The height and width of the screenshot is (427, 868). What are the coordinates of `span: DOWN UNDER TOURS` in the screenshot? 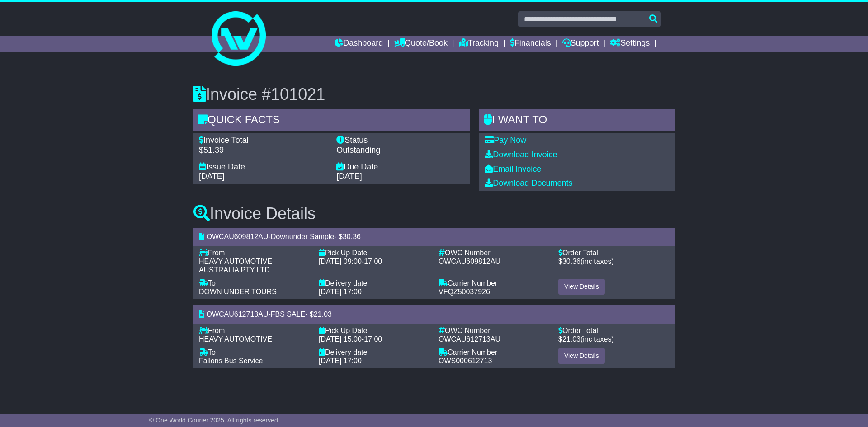 It's located at (237, 291).